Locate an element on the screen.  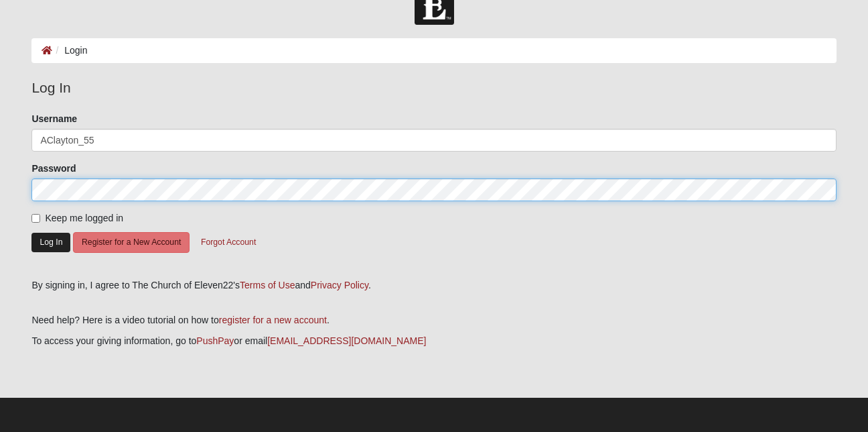
li: Login is located at coordinates (70, 50).